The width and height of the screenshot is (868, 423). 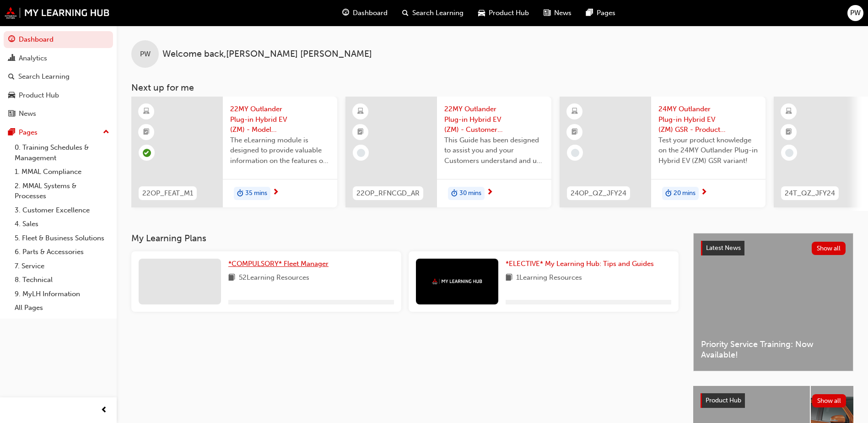 I want to click on span: News, so click(x=562, y=13).